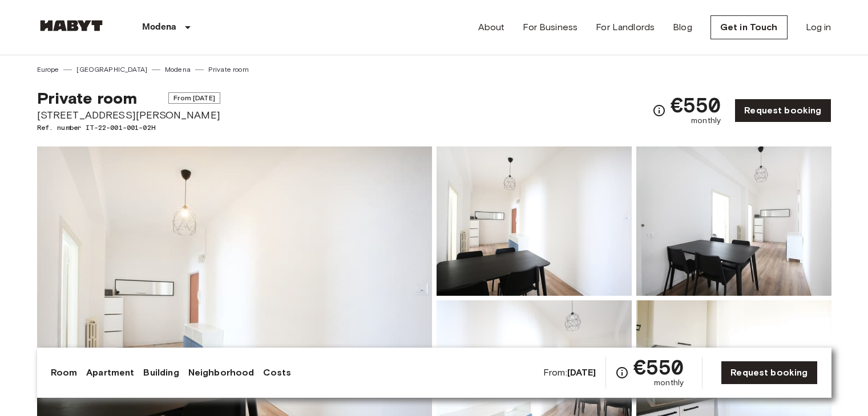 The width and height of the screenshot is (868, 416). What do you see at coordinates (110, 373) in the screenshot?
I see `a: Apartment` at bounding box center [110, 373].